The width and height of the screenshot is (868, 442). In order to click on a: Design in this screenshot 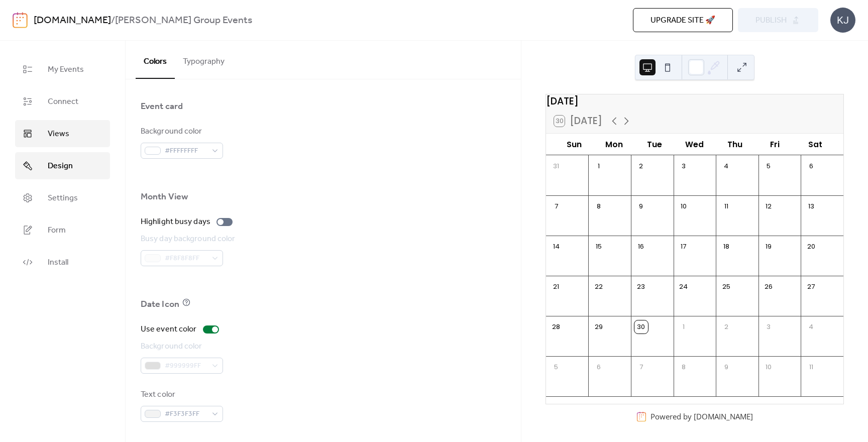, I will do `click(62, 166)`.